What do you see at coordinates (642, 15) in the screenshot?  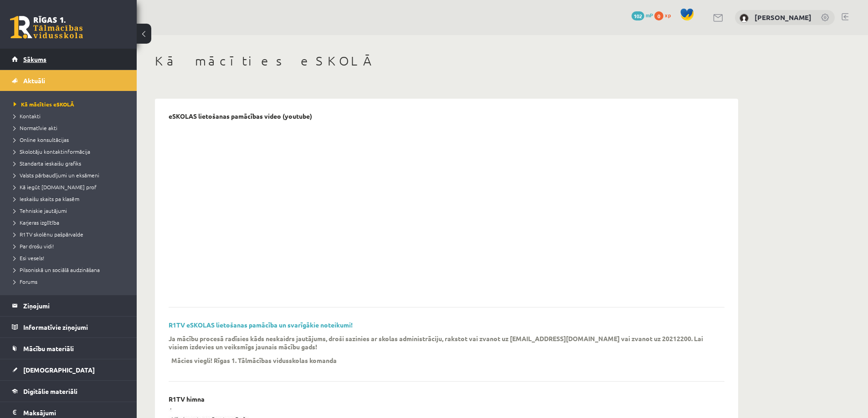 I see `a: 102 mP` at bounding box center [642, 15].